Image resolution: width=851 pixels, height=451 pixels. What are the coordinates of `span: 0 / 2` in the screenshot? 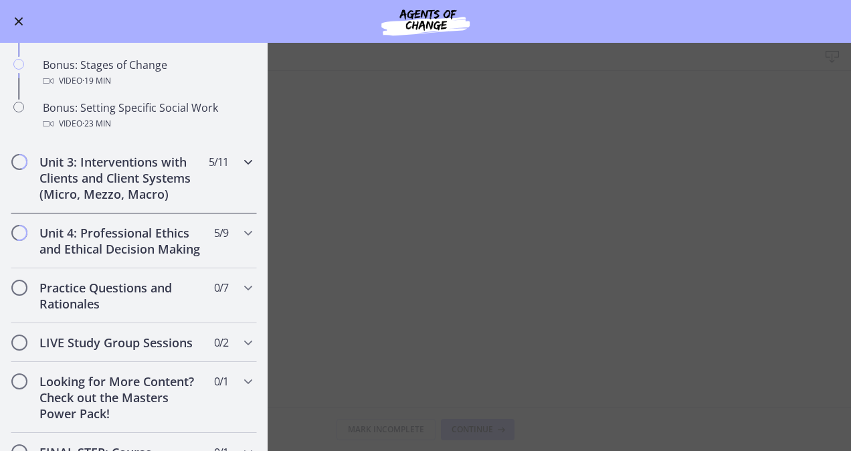 It's located at (221, 342).